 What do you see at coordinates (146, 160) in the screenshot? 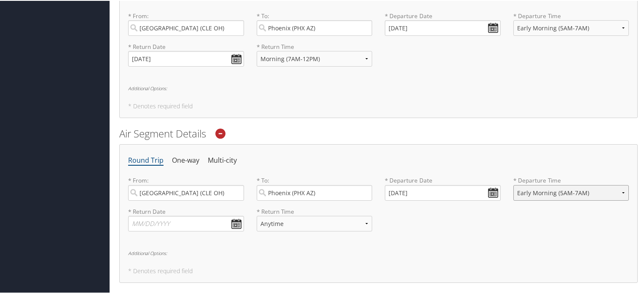
I see `li: Round Trip` at bounding box center [146, 160].